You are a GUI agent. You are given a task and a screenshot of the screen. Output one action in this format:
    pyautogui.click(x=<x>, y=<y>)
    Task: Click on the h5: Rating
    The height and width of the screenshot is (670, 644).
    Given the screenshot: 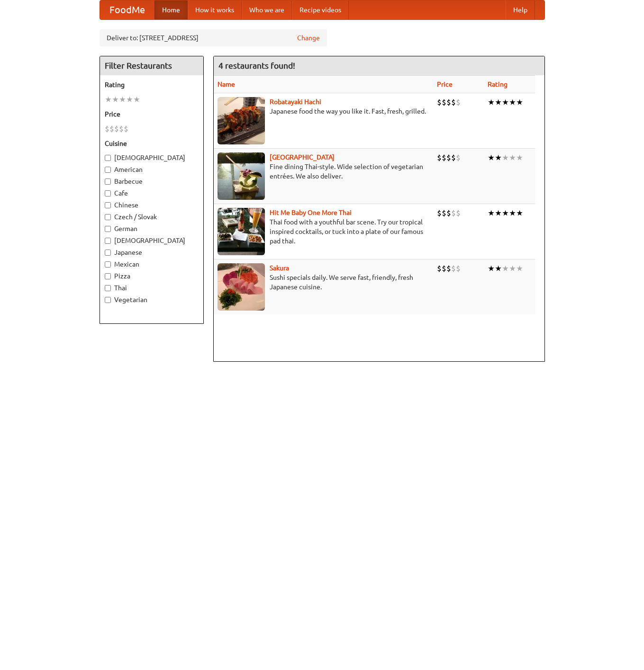 What is the action you would take?
    pyautogui.click(x=152, y=85)
    